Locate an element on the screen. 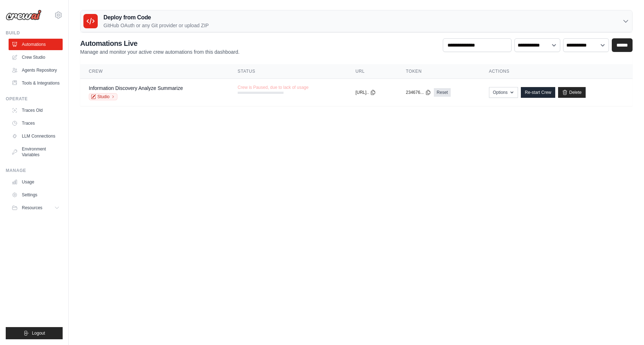 The width and height of the screenshot is (644, 345). button: Logout is located at coordinates (34, 333).